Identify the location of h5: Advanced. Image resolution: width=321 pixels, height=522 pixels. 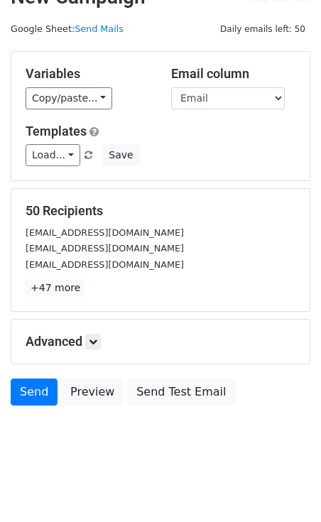
(161, 342).